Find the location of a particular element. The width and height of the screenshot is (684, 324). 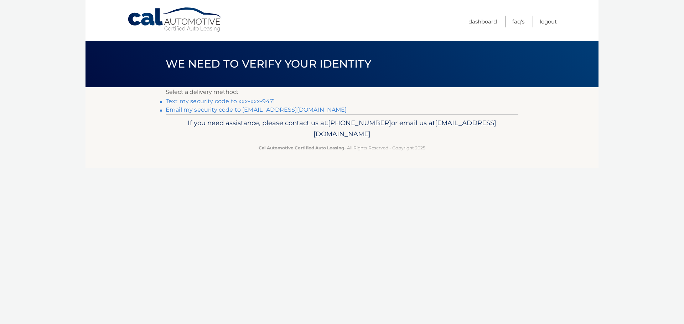

p: - All Rights Reserved - Copyright 2025 is located at coordinates (342, 148).